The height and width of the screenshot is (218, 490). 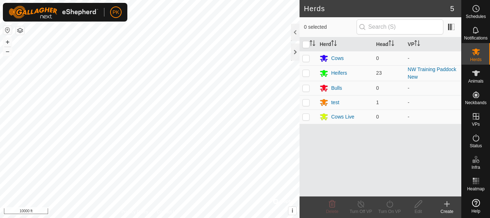 I want to click on a: Privacy Policy, so click(x=135, y=212).